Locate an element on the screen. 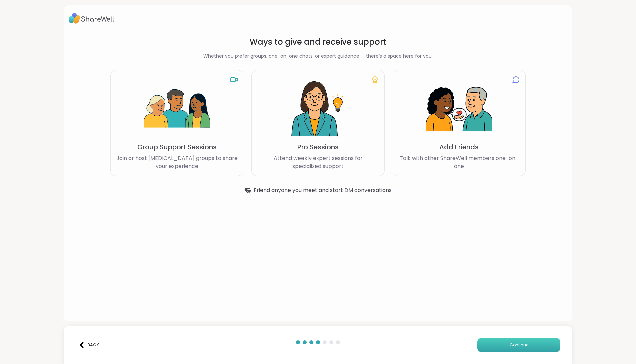 This screenshot has height=364, width=636. p: Add Friends is located at coordinates (459, 147).